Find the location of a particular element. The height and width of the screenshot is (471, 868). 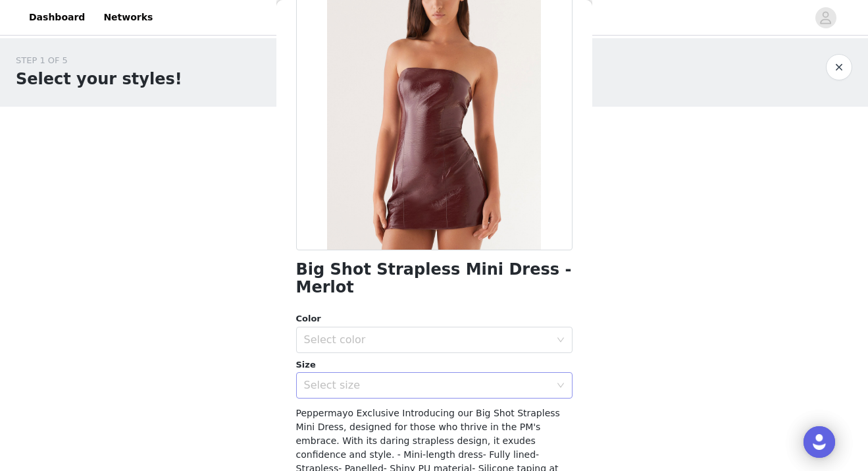

div: Size is located at coordinates (434, 365).